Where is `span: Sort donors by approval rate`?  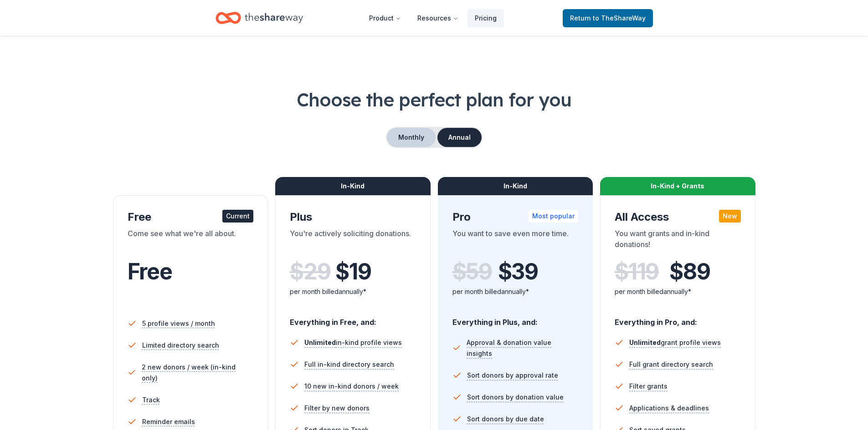 span: Sort donors by approval rate is located at coordinates (513, 376).